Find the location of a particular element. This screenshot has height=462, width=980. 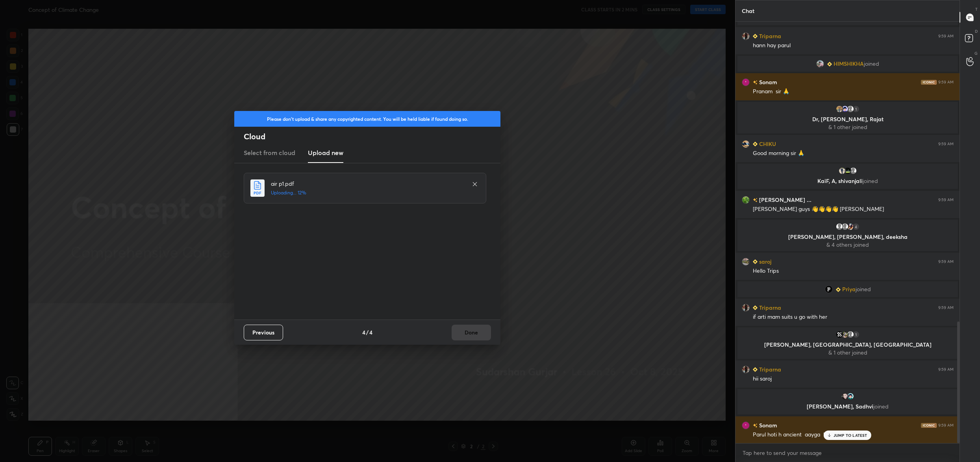

p: G is located at coordinates (975, 53).